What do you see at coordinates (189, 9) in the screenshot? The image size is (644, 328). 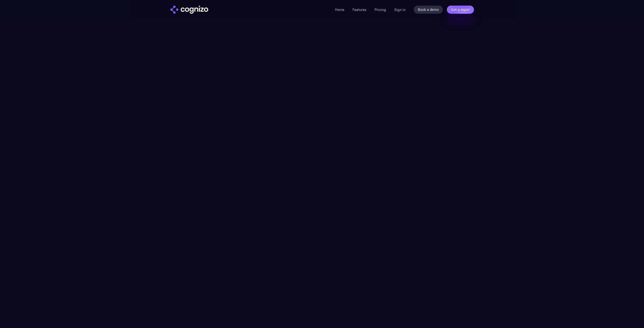 I see `img: cognizo logo` at bounding box center [189, 9].